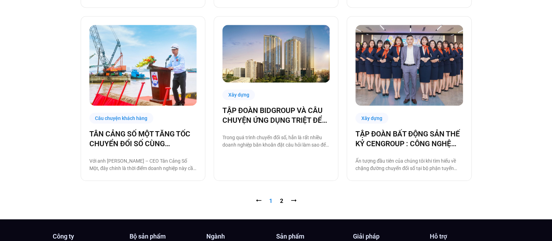 This screenshot has height=241, width=552. Describe the element at coordinates (122, 118) in the screenshot. I see `div: Câu chuyện khách hàng` at that location.